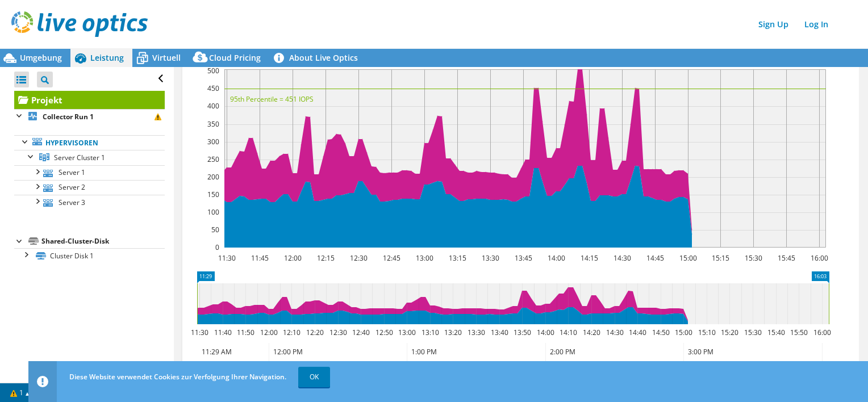 This screenshot has height=402, width=868. I want to click on text: 12:15, so click(325, 258).